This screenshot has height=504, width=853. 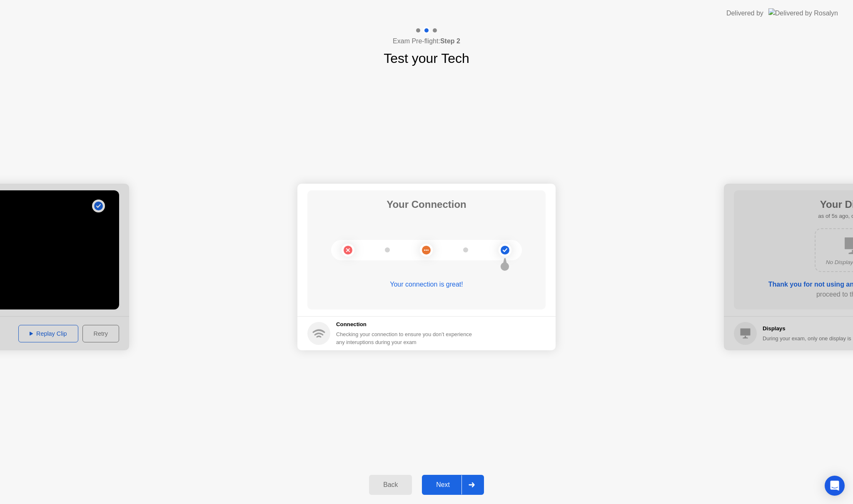 I want to click on h1: Your Connection, so click(x=426, y=205).